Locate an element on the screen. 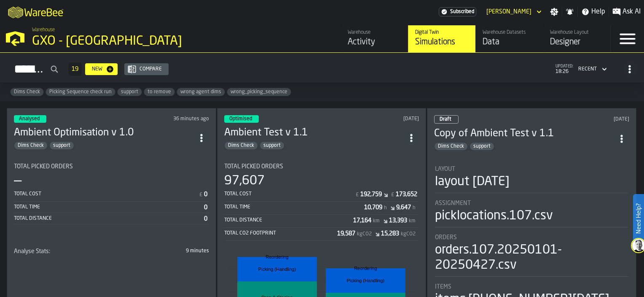  span: updated: is located at coordinates (564, 66).